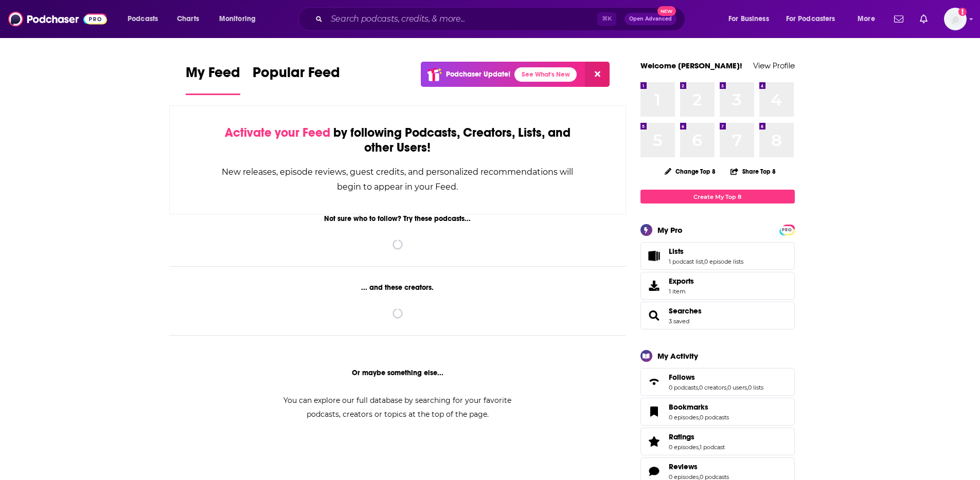  What do you see at coordinates (956, 19) in the screenshot?
I see `button: Show profile menu` at bounding box center [956, 19].